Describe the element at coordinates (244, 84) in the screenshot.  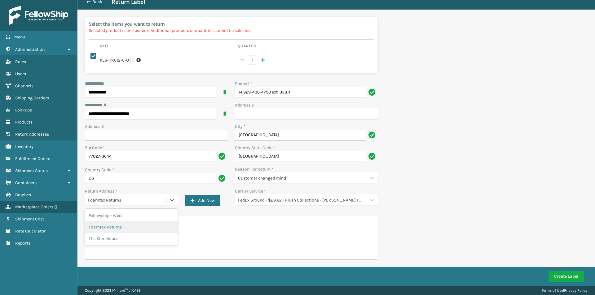
I see `label: Phone 1` at that location.